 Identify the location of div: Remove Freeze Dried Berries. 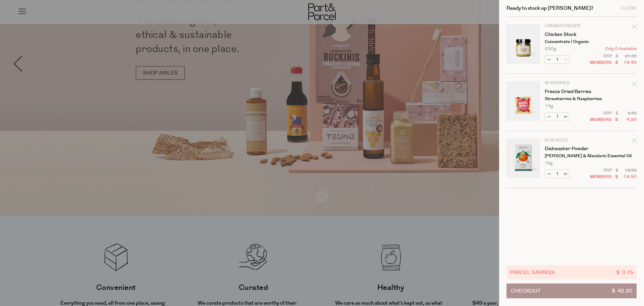
(634, 84).